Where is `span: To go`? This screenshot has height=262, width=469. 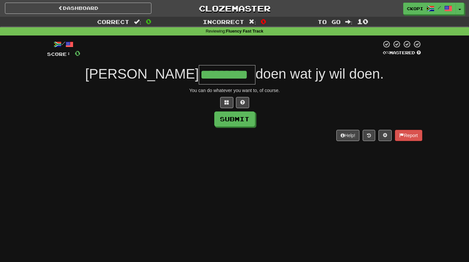
span: To go is located at coordinates (329, 22).